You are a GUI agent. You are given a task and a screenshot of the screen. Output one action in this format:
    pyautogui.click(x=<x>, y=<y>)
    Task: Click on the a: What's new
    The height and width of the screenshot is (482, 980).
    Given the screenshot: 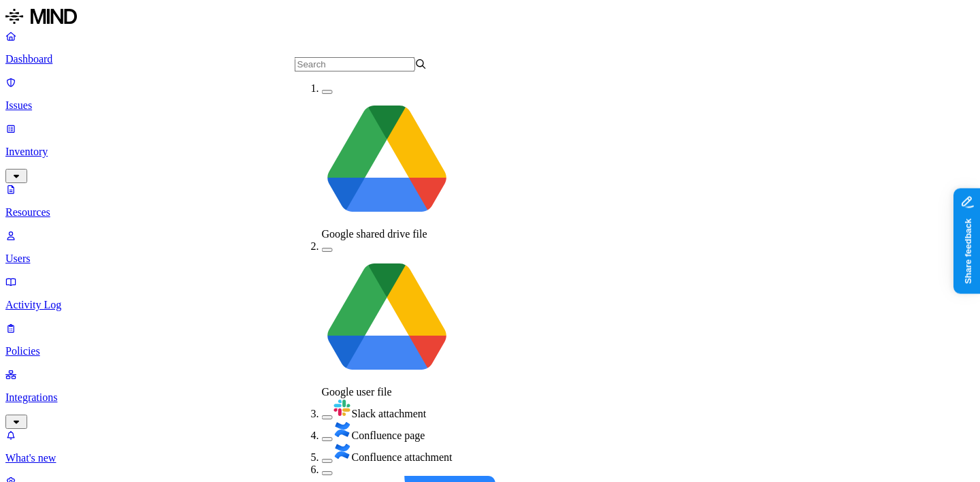 What is the action you would take?
    pyautogui.click(x=490, y=446)
    